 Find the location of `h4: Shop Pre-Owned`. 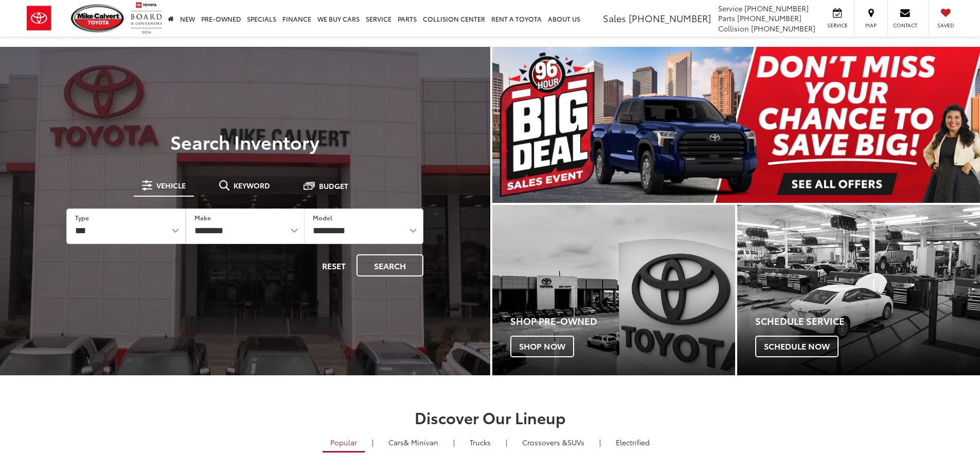

h4: Shop Pre-Owned is located at coordinates (623, 322).